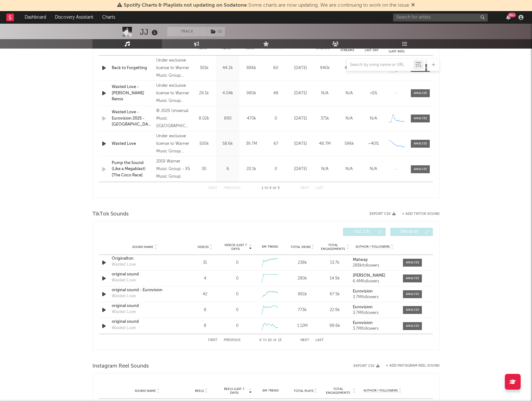 This screenshot has height=401, width=532. I want to click on input: Search by song name or URL, so click(380, 65).